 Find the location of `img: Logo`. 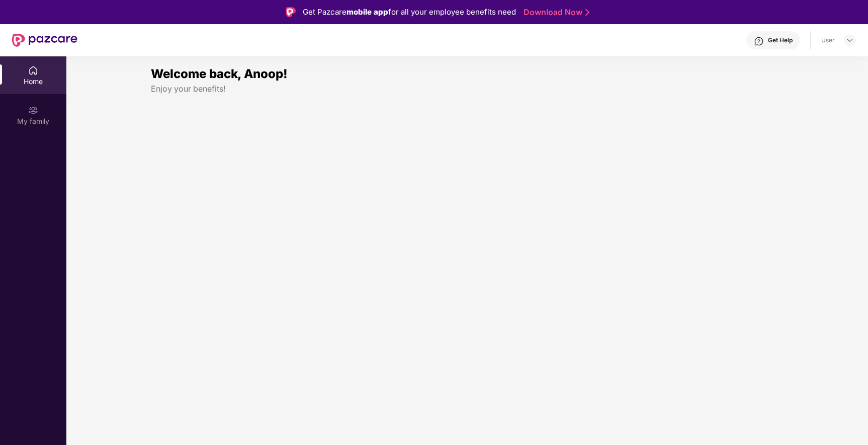

img: Logo is located at coordinates (290, 12).